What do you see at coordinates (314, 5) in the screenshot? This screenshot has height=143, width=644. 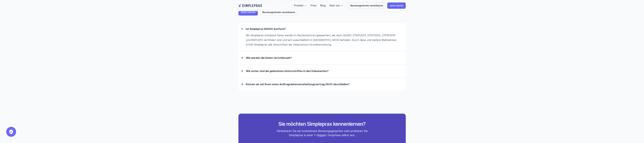 I see `a: Preis` at bounding box center [314, 5].